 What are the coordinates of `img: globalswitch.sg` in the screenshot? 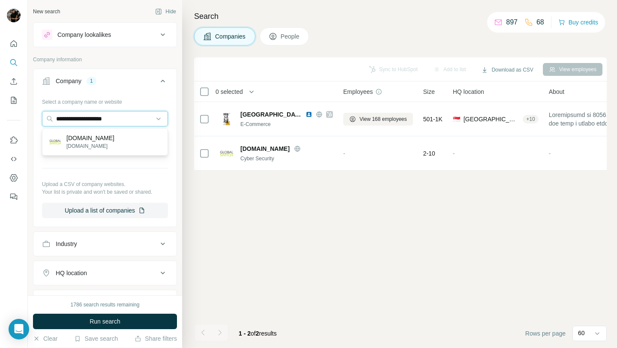 It's located at (55, 142).